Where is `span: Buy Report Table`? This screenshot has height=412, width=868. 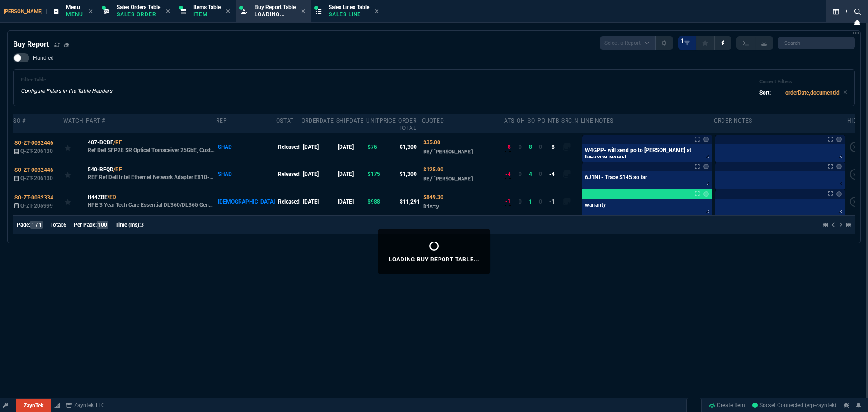
span: Buy Report Table is located at coordinates (275, 7).